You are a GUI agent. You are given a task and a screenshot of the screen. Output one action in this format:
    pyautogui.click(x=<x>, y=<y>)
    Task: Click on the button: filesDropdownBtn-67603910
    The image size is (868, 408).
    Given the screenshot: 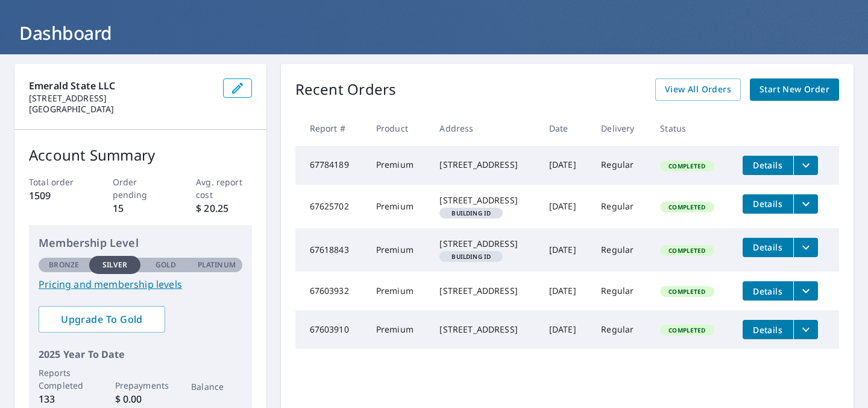 What is the action you would take?
    pyautogui.click(x=805, y=330)
    